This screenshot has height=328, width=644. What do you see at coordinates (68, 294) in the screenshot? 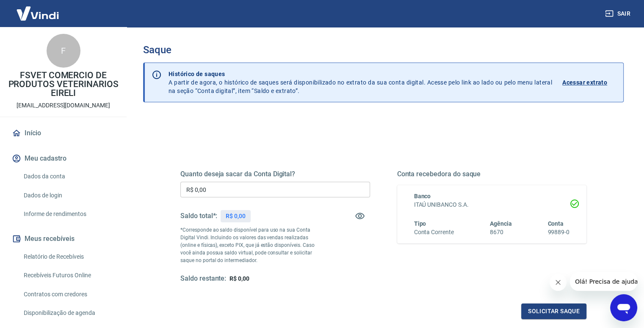
I see `a: Contratos com credores` at bounding box center [68, 294].